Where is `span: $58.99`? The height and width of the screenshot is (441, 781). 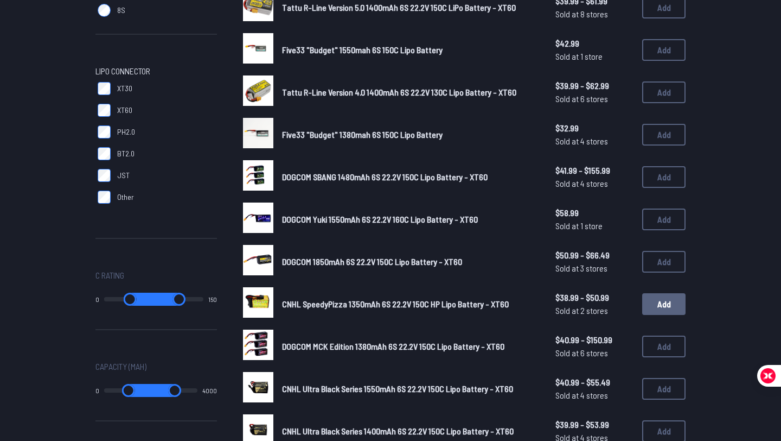
span: $58.99 is located at coordinates (595, 213).